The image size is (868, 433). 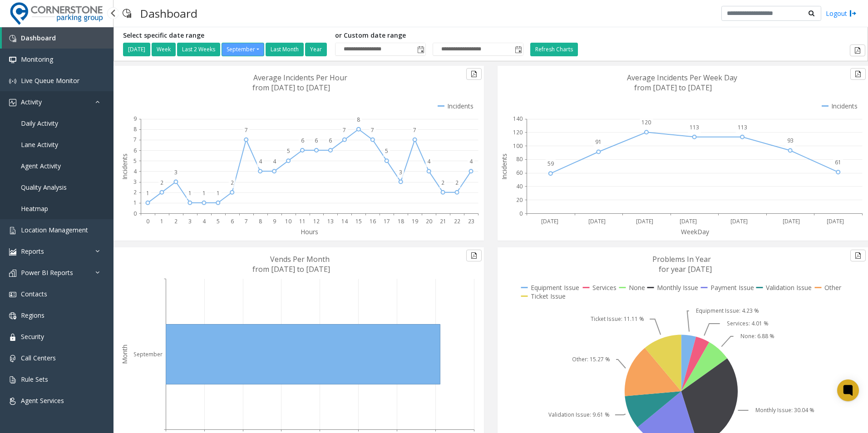 I want to click on button: Week, so click(x=163, y=49).